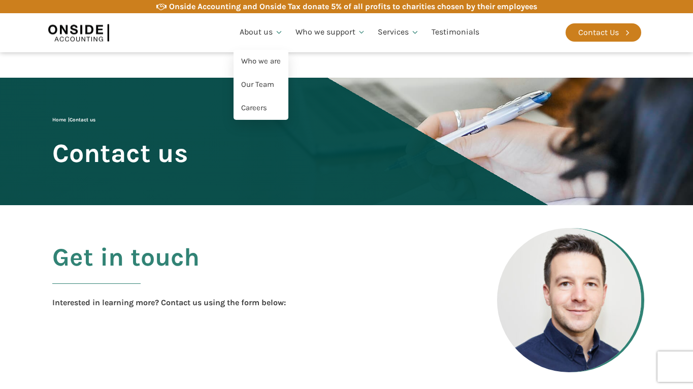  I want to click on a: Our Team, so click(261, 85).